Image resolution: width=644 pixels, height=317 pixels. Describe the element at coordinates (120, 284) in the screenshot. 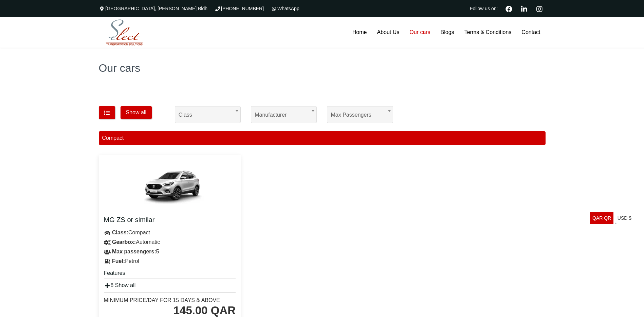

I see `a: 8 Show all` at that location.